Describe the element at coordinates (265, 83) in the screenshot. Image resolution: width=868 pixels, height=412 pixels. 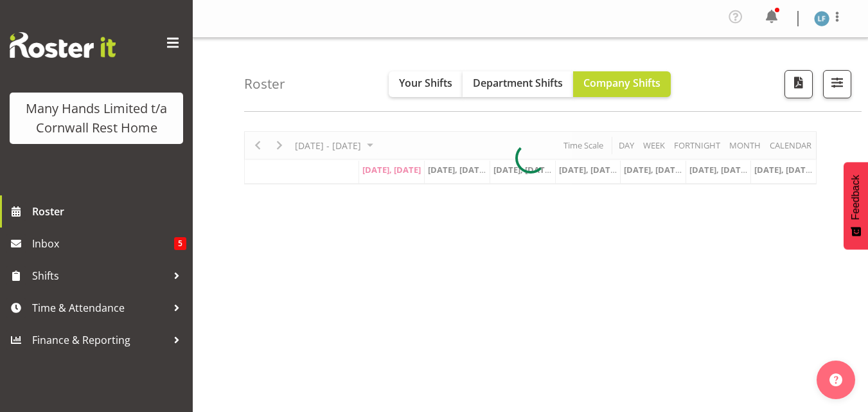
I see `h4: Roster` at that location.